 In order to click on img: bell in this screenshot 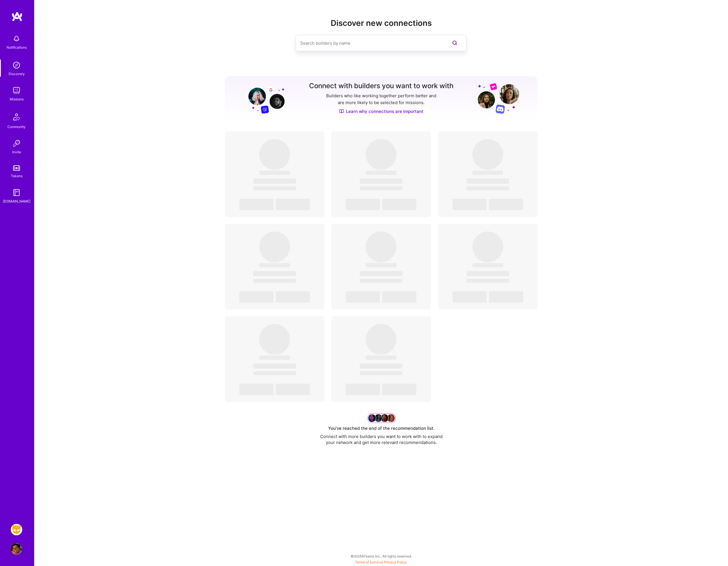, I will do `click(17, 39)`.